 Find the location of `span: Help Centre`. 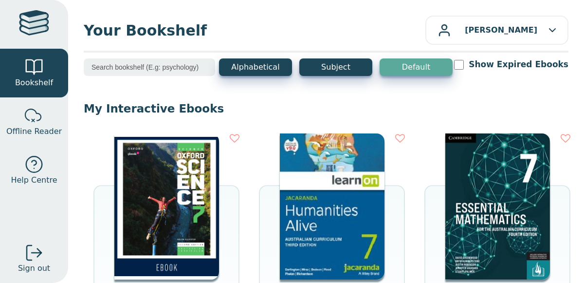

span: Help Centre is located at coordinates (34, 180).